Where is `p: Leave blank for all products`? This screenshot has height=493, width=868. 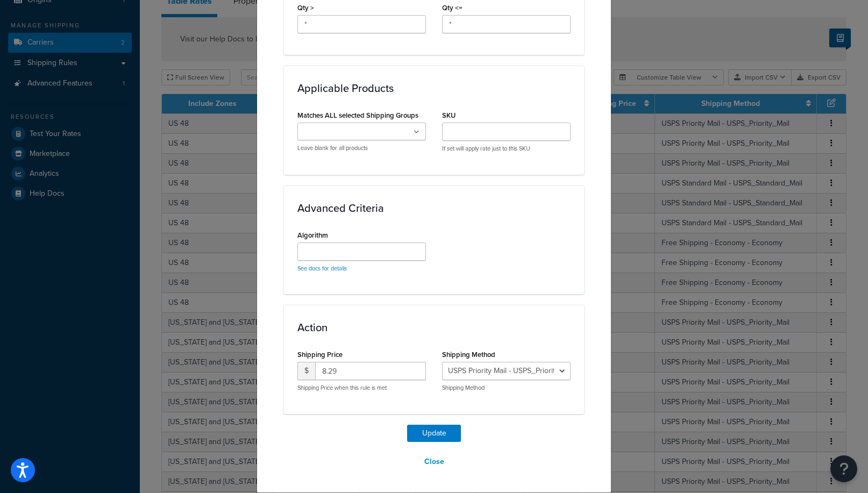
p: Leave blank for all products is located at coordinates (361, 148).